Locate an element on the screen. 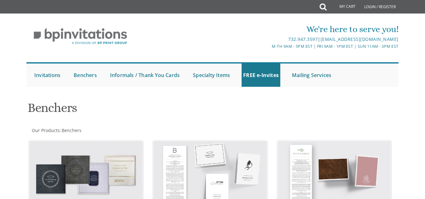 This screenshot has height=199, width=425. a: Specialty Items is located at coordinates (211, 75).